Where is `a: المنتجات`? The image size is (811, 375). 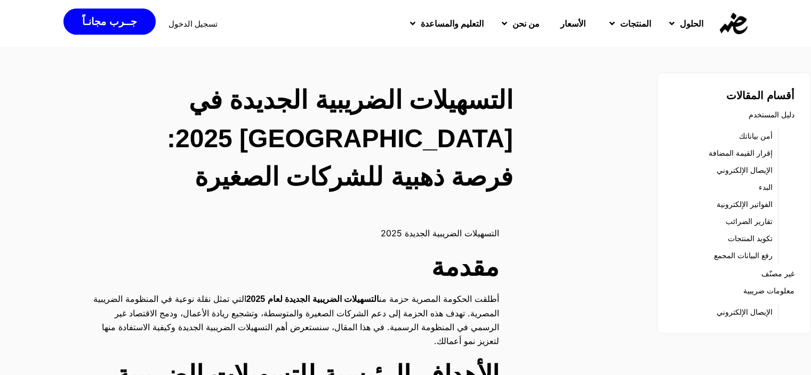 a: المنتجات is located at coordinates (629, 23).